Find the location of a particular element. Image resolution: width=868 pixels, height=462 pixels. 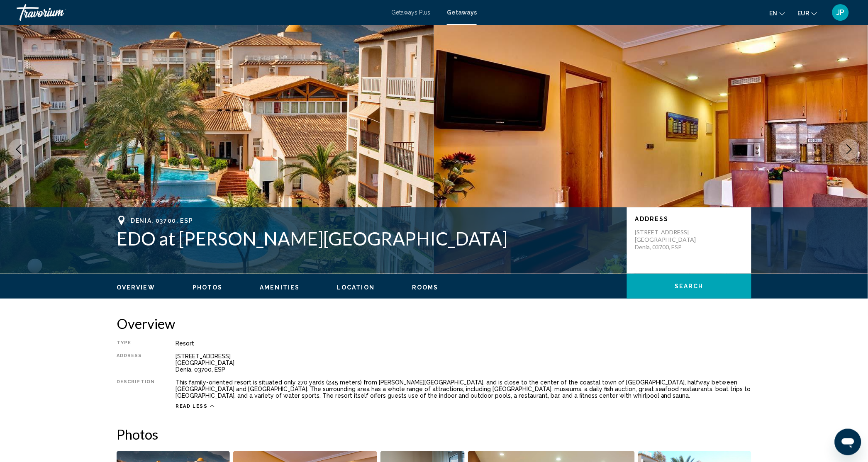

button: Amenities is located at coordinates (280, 288).